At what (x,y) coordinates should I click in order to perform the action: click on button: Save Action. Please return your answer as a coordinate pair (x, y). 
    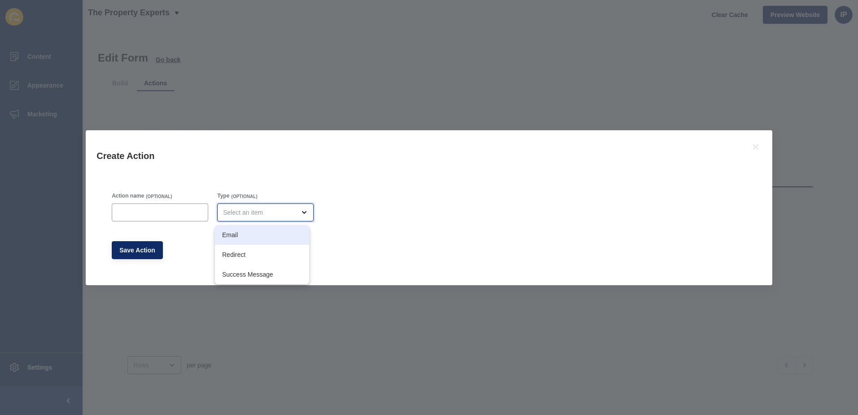
    Looking at the image, I should click on (137, 250).